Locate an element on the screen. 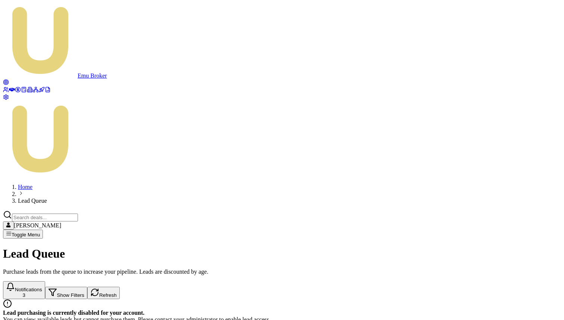 Image resolution: width=564 pixels, height=320 pixels. span: Toggle Menu is located at coordinates (26, 234).